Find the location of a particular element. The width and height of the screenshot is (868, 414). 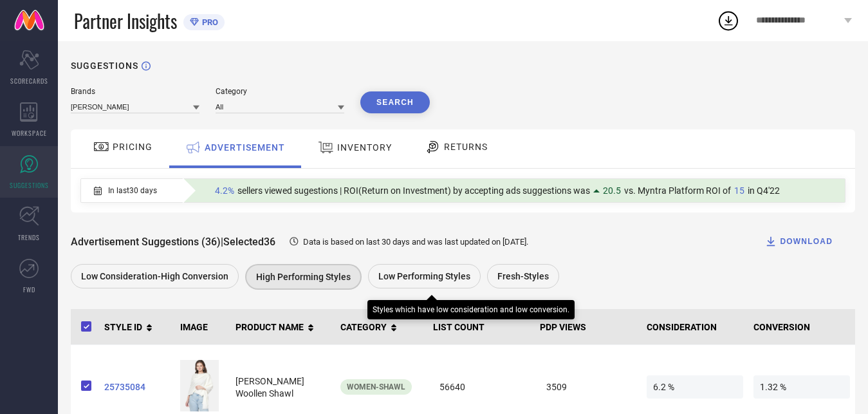

span: FWD is located at coordinates (29, 290).